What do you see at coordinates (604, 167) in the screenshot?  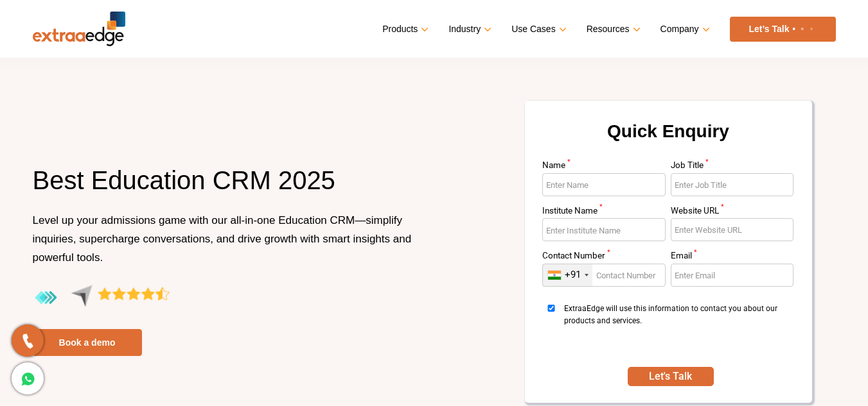 I see `label: Name` at bounding box center [604, 167].